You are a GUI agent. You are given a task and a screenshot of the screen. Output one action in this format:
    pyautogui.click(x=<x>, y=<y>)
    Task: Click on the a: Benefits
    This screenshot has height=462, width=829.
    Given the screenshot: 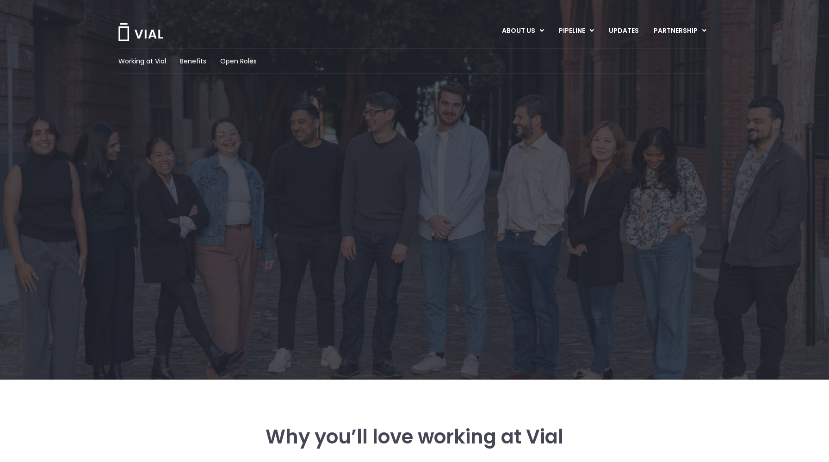 What is the action you would take?
    pyautogui.click(x=193, y=61)
    